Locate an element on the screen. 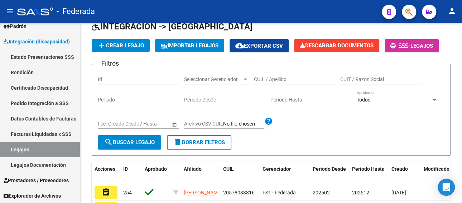 The height and width of the screenshot is (203, 462). button: -Legajos is located at coordinates (412, 46).